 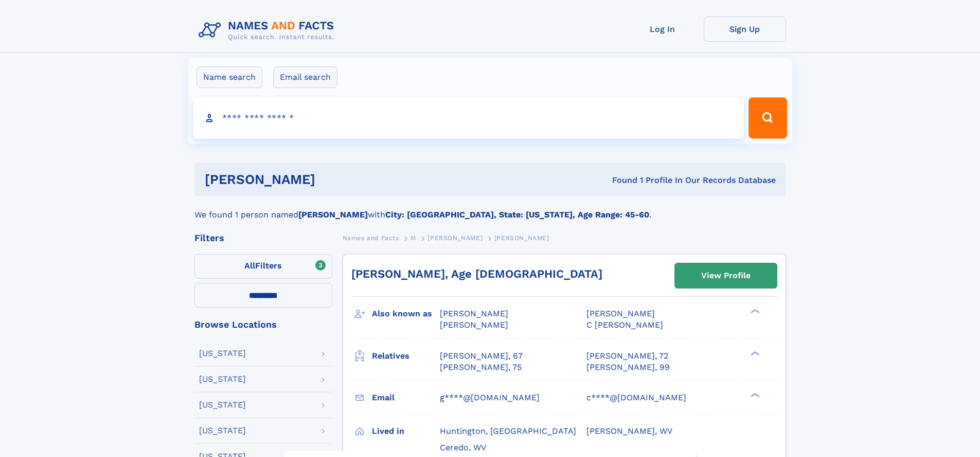 What do you see at coordinates (406, 356) in the screenshot?
I see `h3: Relatives` at bounding box center [406, 356].